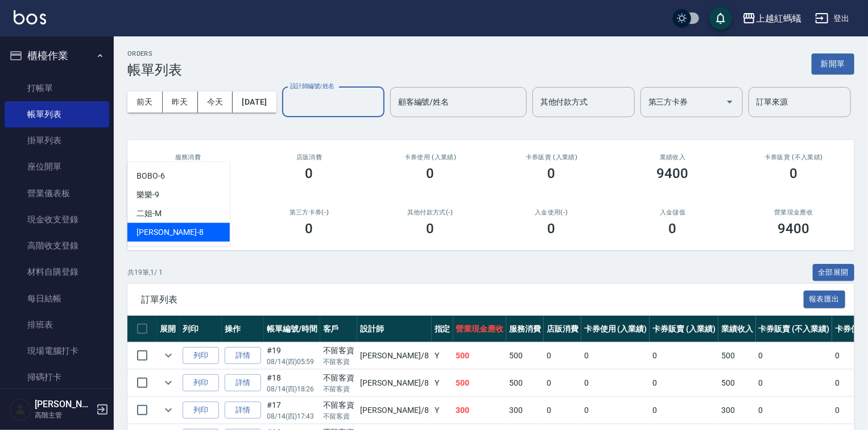 This screenshot has width=868, height=430. What do you see at coordinates (57, 220) in the screenshot?
I see `a: 現金收支登錄` at bounding box center [57, 220].